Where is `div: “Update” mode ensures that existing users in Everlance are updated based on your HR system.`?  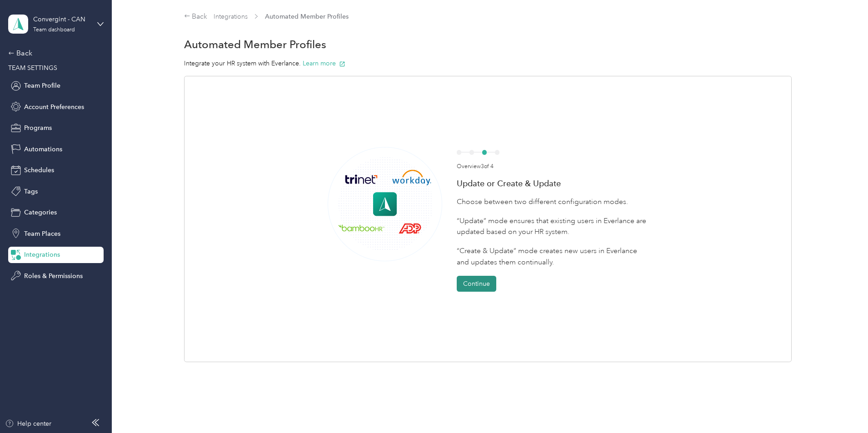 div: “Update” mode ensures that existing users in Everlance are updated based on your HR system. is located at coordinates (553, 226).